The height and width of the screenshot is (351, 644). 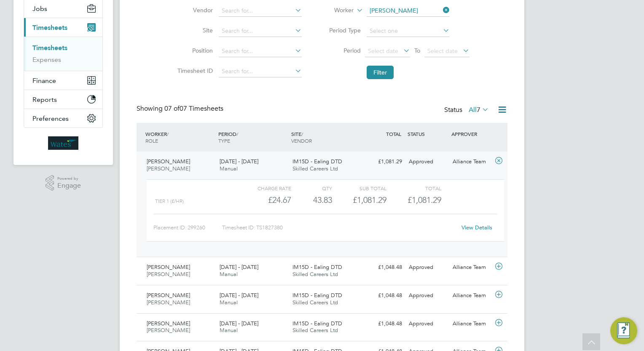 I want to click on input: Select one, so click(x=408, y=31).